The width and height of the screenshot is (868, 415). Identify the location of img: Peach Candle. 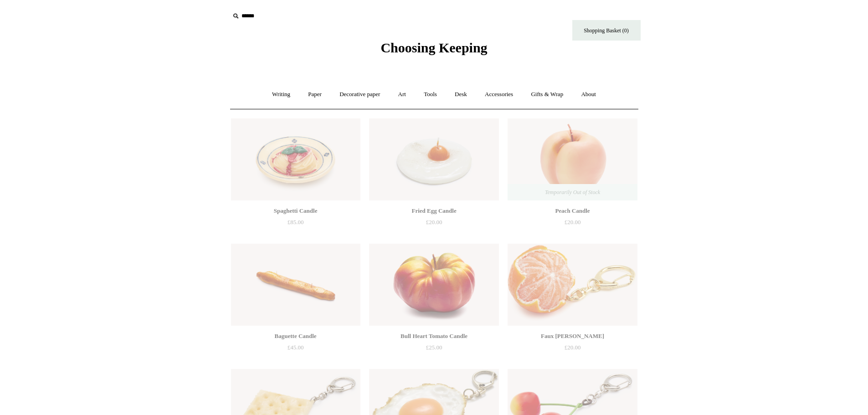
(572, 159).